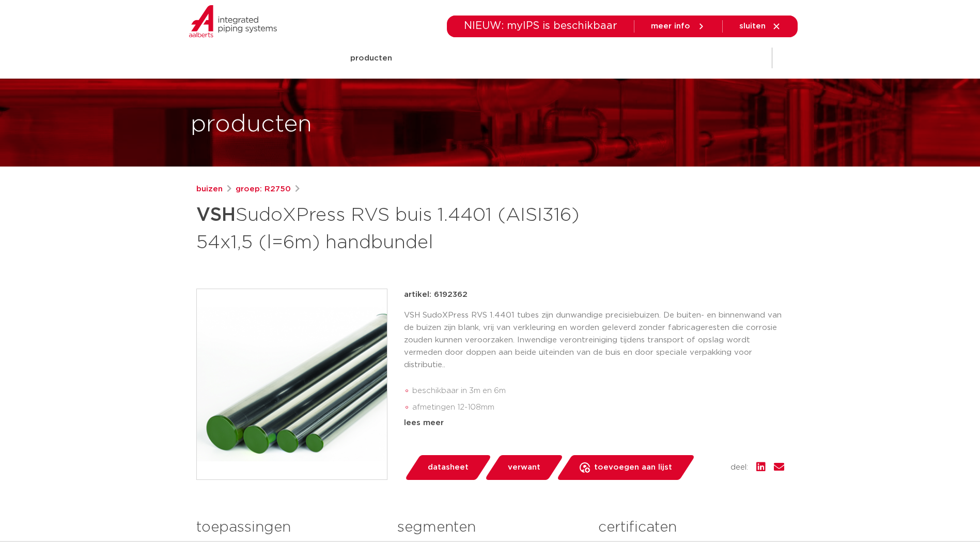 The width and height of the screenshot is (980, 542). I want to click on span: NIEUW: myIPS is beschikbaar, so click(541, 26).